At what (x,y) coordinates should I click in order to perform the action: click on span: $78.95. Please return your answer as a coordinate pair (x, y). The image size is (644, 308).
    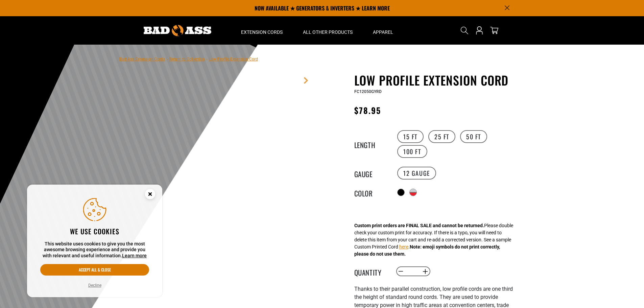
    Looking at the image, I should click on (367, 110).